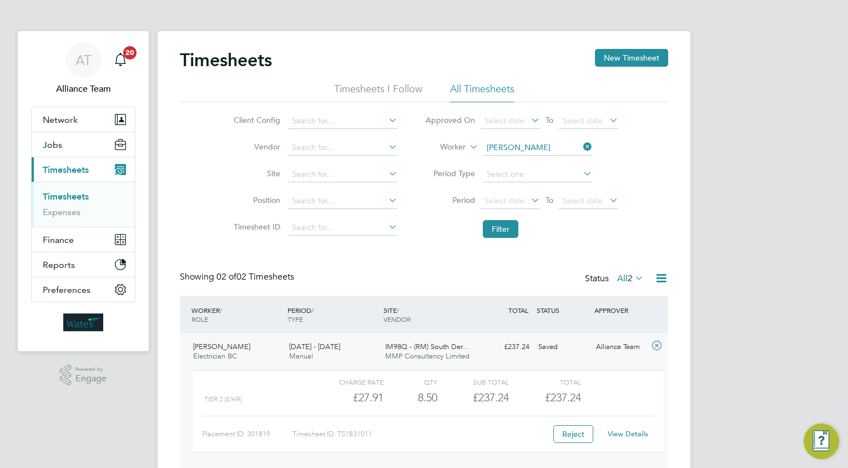 The width and height of the screenshot is (848, 468). What do you see at coordinates (630, 278) in the screenshot?
I see `span: 2` at bounding box center [630, 278].